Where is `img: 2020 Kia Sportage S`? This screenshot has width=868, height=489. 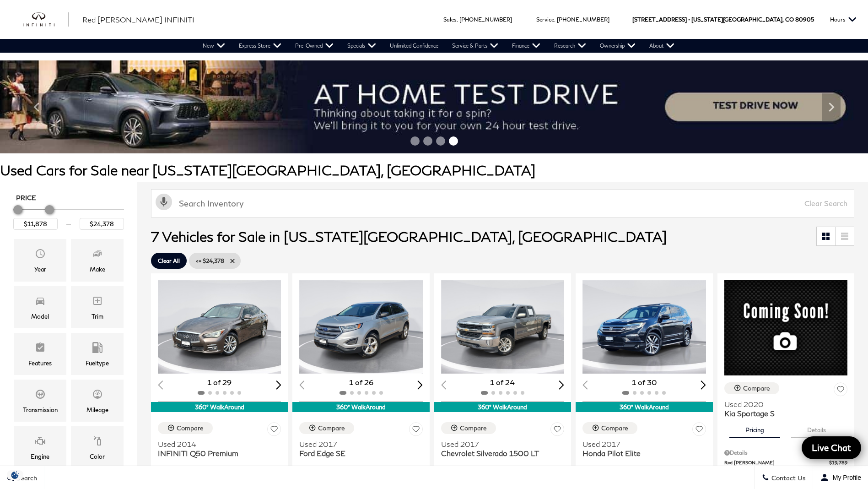
img: 2020 Kia Sportage S is located at coordinates (786, 328).